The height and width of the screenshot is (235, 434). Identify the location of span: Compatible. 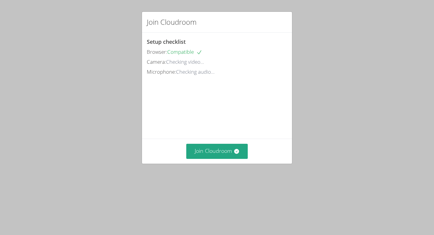
(185, 52).